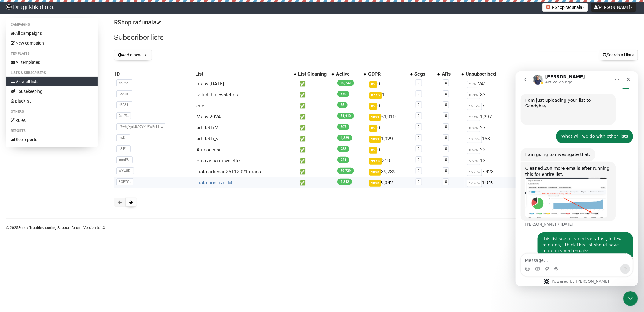  Describe the element at coordinates (228, 172) in the screenshot. I see `a: Lista adresar 25112021 mass` at that location.